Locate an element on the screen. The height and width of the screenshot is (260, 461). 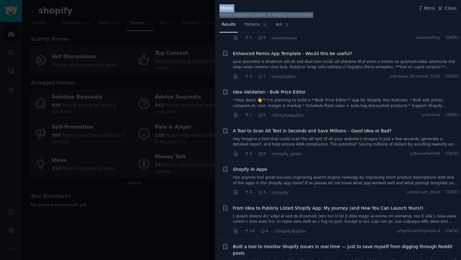
a: Patterns is located at coordinates (255, 26).